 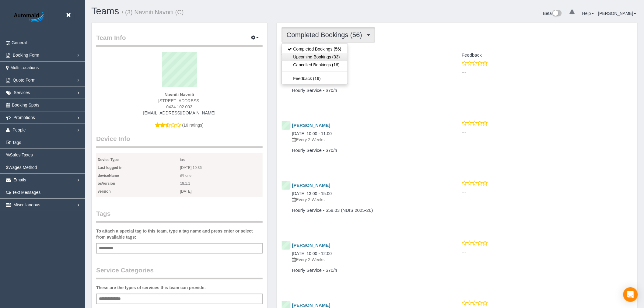 What do you see at coordinates (26, 55) in the screenshot?
I see `span: Booking Form` at bounding box center [26, 55].